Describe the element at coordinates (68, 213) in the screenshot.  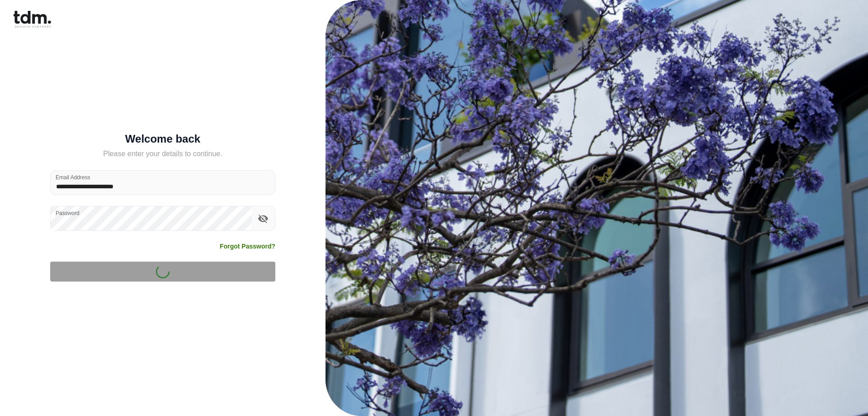
I see `label: Password` at that location.